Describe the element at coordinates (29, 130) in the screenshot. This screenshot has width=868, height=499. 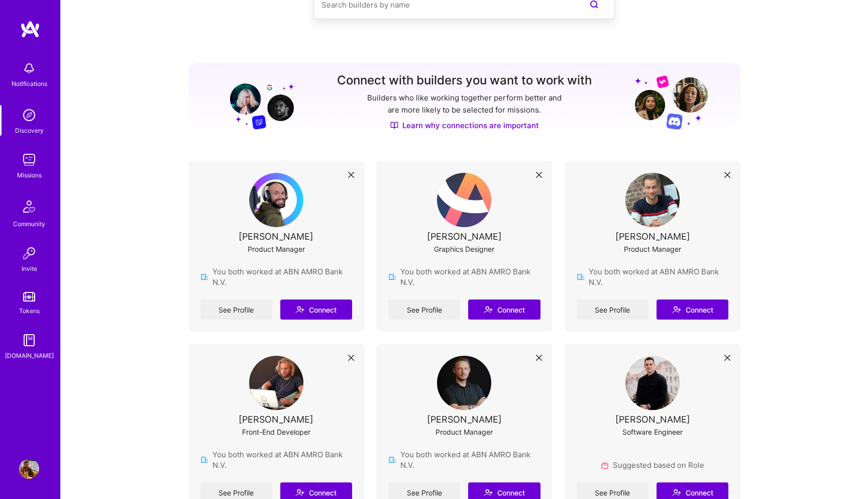
I see `div: Discovery` at that location.